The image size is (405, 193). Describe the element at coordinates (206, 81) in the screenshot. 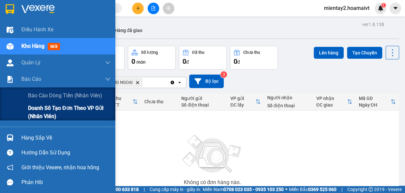

I see `button: Bộ lọc` at that location.